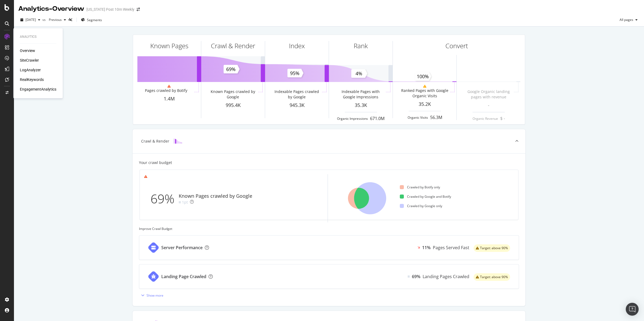  What do you see at coordinates (625, 20) in the screenshot?
I see `span: All pages` at bounding box center [625, 20].